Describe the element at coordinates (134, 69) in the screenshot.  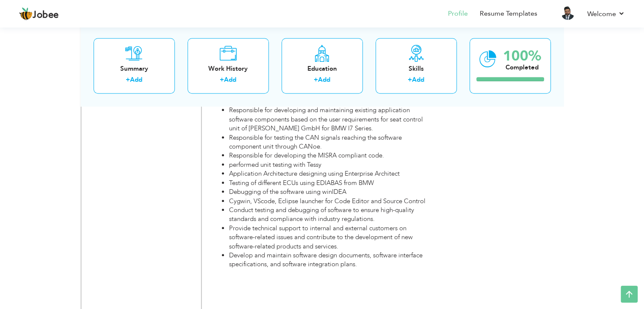
I see `div: Summary` at that location.